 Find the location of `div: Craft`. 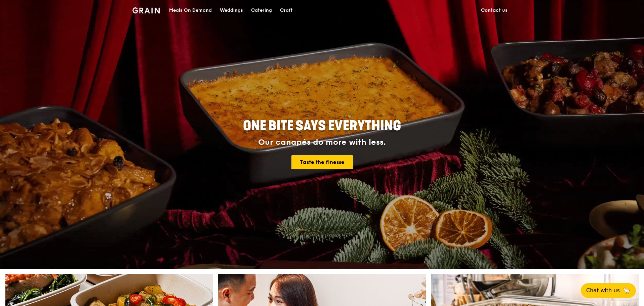

div: Craft is located at coordinates (286, 10).